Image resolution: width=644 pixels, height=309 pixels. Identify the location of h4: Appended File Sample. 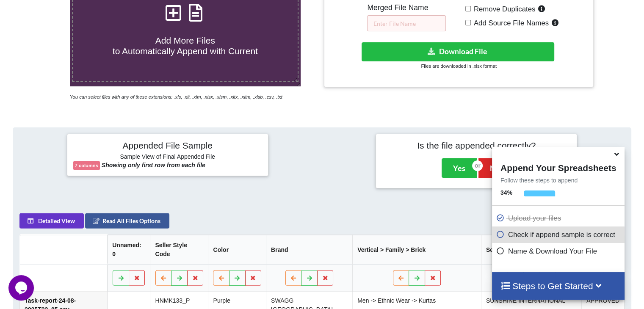
(168, 146).